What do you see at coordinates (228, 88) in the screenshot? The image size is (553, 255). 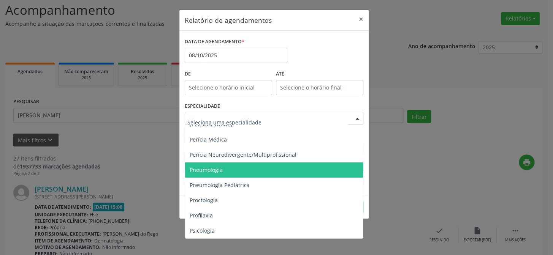 I see `input: Selecione o horário inicial` at bounding box center [228, 88].